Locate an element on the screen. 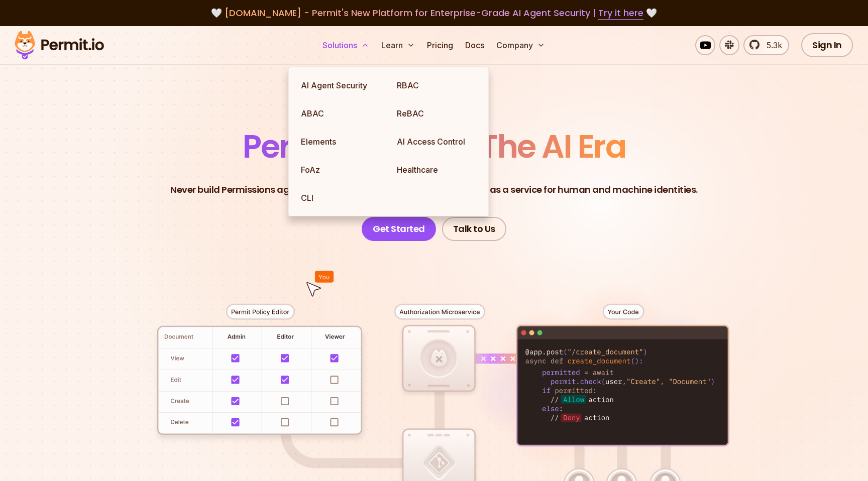 This screenshot has width=868, height=481. a: ReBAC is located at coordinates (436, 113).